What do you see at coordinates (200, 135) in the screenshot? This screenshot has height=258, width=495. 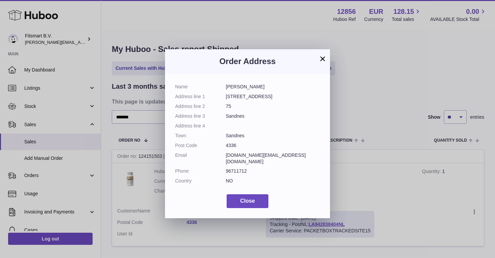 I see `dt: Town` at bounding box center [200, 135].